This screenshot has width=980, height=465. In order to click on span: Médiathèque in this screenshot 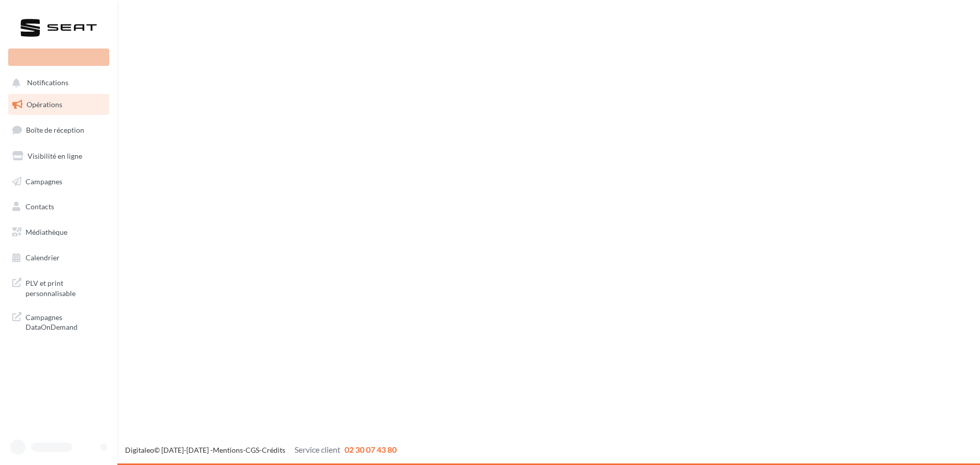, I will do `click(46, 232)`.